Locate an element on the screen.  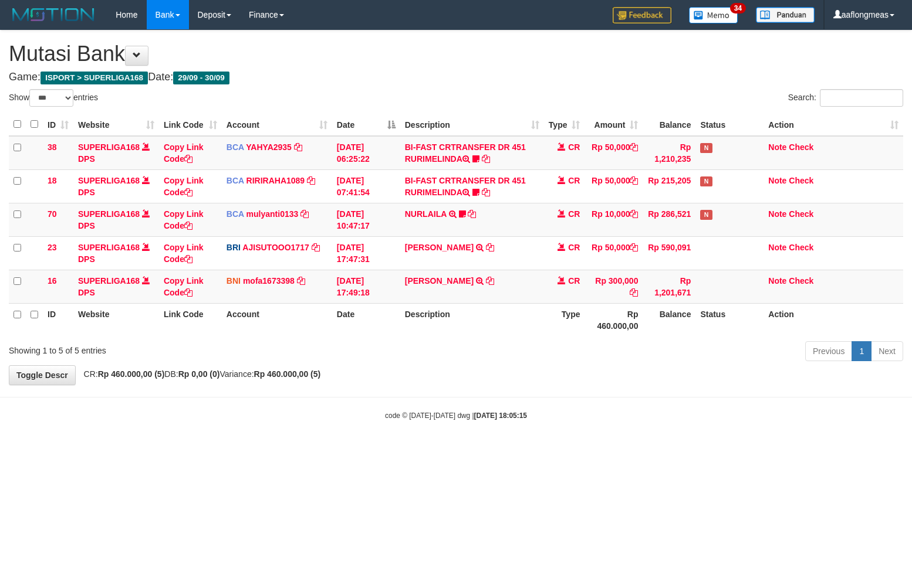
th: Type is located at coordinates (564, 320).